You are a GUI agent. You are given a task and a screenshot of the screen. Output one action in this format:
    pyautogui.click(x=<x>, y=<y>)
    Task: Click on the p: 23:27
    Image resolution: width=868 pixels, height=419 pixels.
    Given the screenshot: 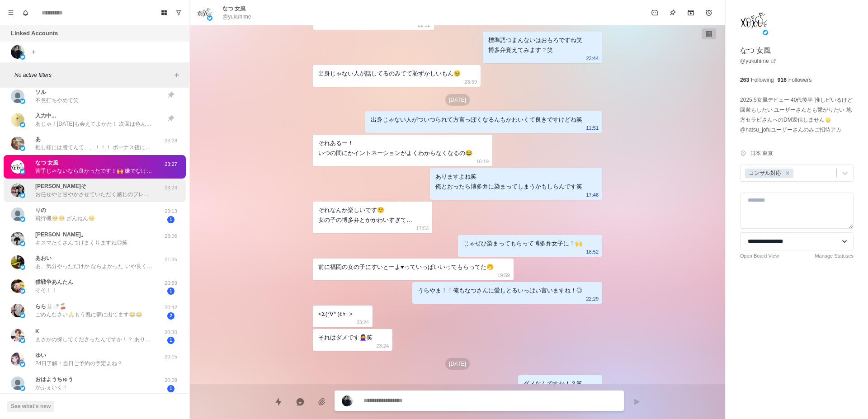 What is the action you would take?
    pyautogui.click(x=171, y=164)
    